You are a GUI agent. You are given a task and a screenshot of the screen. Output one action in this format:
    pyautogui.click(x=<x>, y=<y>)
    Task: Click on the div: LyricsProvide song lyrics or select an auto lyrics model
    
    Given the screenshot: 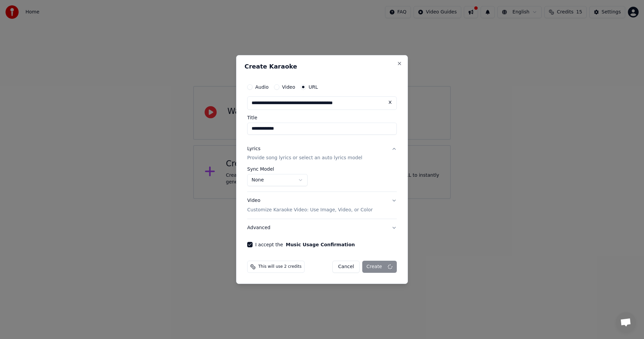 What is the action you would take?
    pyautogui.click(x=322, y=179)
    